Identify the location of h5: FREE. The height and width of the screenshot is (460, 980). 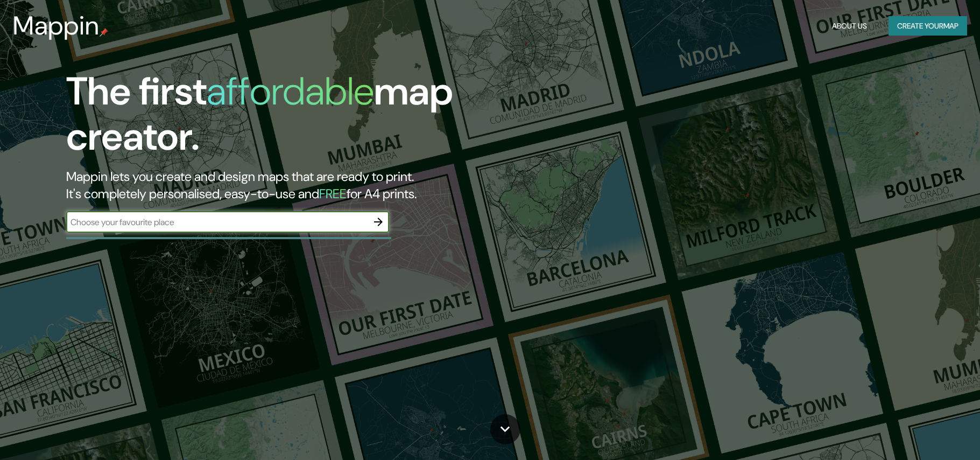
(333, 193).